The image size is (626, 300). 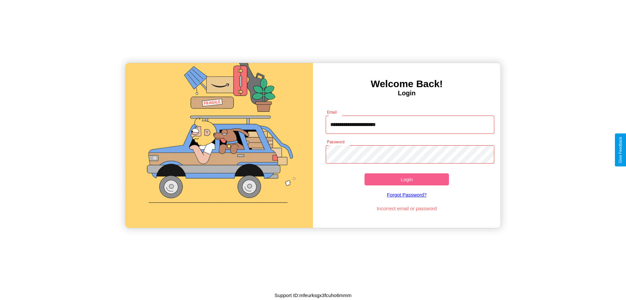 What do you see at coordinates (313, 295) in the screenshot?
I see `p: Support ID: mfeurksgx3fcuho6mmm` at bounding box center [313, 295].